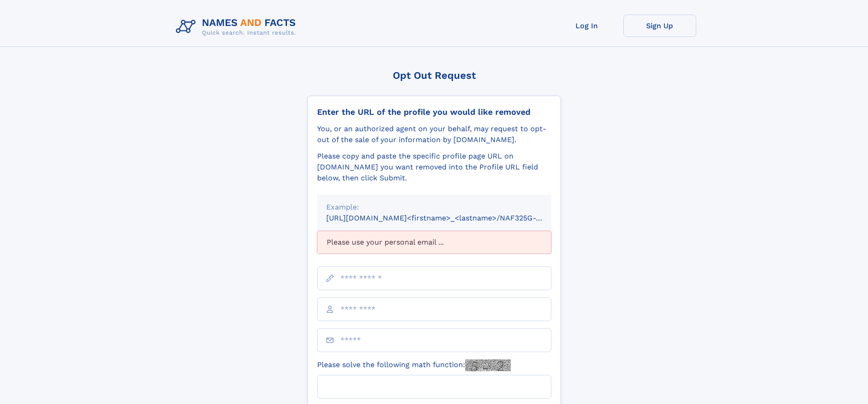  What do you see at coordinates (587, 25) in the screenshot?
I see `a: Log In` at bounding box center [587, 25].